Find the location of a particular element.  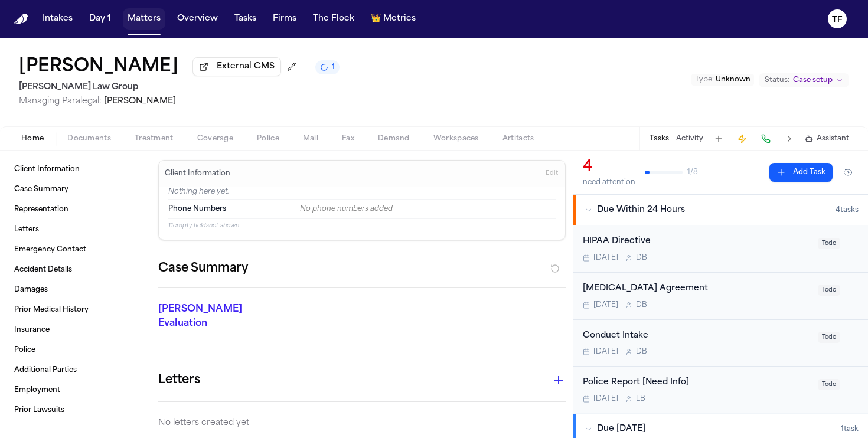

span: Client Information is located at coordinates (46, 170).